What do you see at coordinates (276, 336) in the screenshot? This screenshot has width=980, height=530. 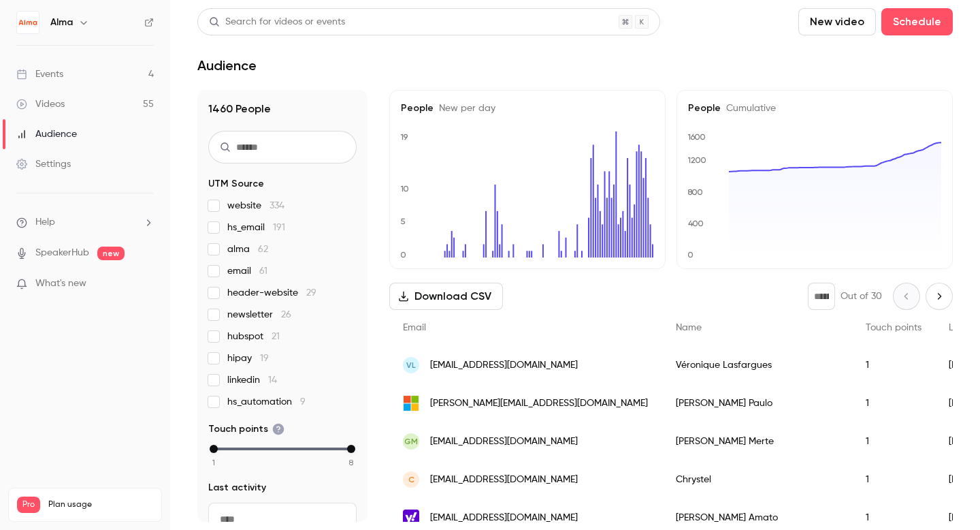 I see `span: 21` at bounding box center [276, 336].